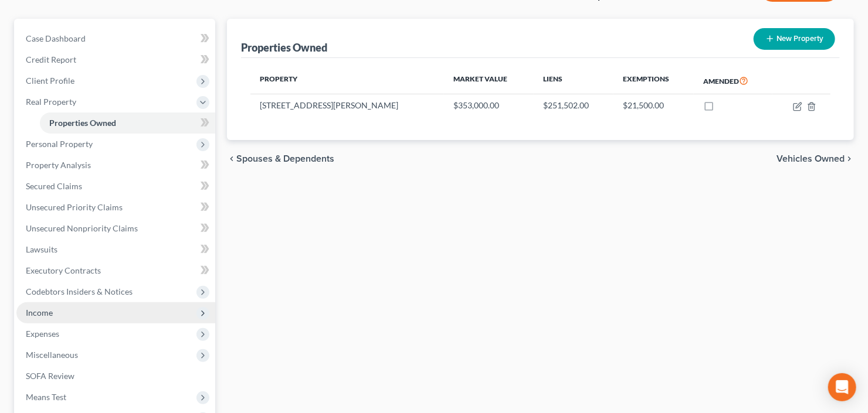 Image resolution: width=868 pixels, height=413 pixels. I want to click on a: Executory Contracts, so click(115, 271).